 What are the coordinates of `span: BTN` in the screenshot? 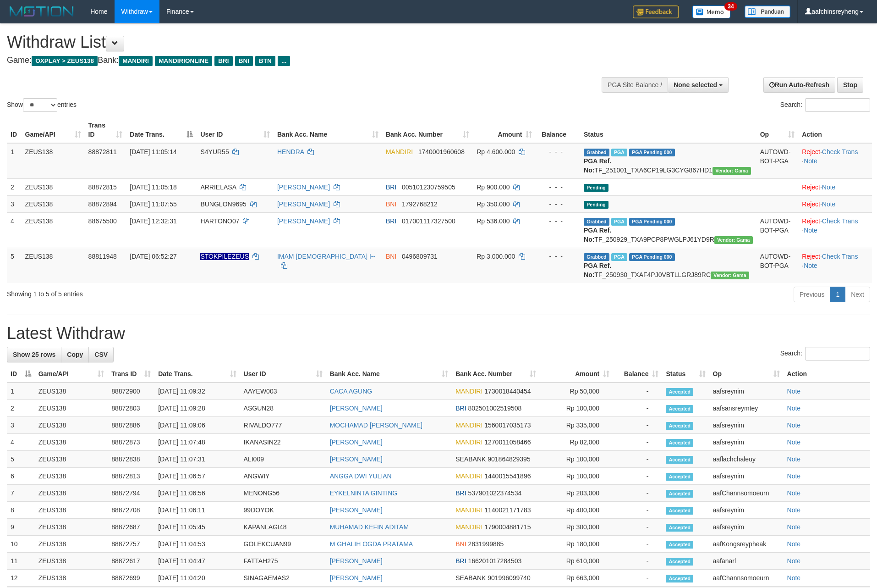 It's located at (265, 61).